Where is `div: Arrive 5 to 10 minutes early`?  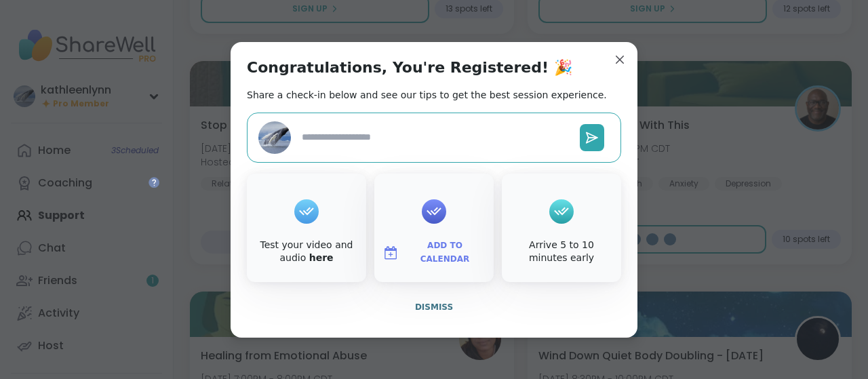 div: Arrive 5 to 10 minutes early is located at coordinates (561, 252).